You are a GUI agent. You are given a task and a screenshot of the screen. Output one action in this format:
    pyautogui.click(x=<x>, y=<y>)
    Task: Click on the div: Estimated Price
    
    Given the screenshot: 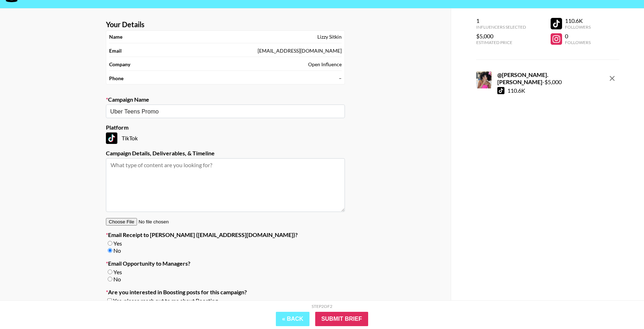 What is the action you would take?
    pyautogui.click(x=501, y=42)
    